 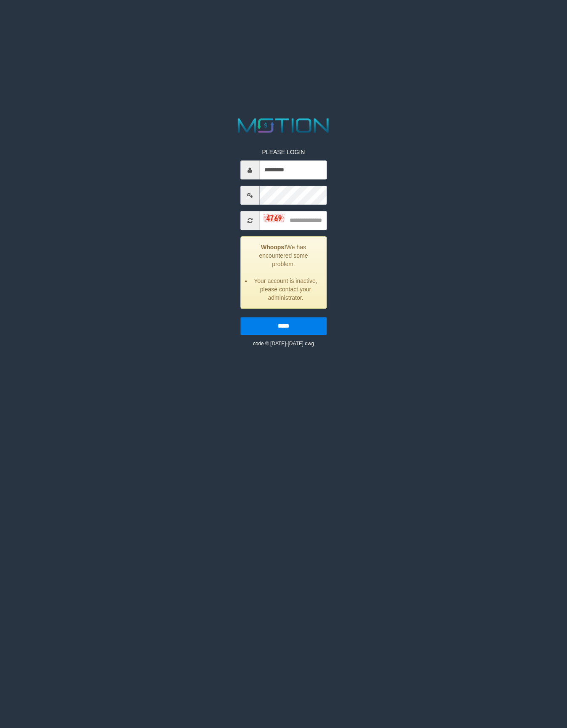 What do you see at coordinates (284, 125) in the screenshot?
I see `img: MOTION_logo.png` at bounding box center [284, 125].